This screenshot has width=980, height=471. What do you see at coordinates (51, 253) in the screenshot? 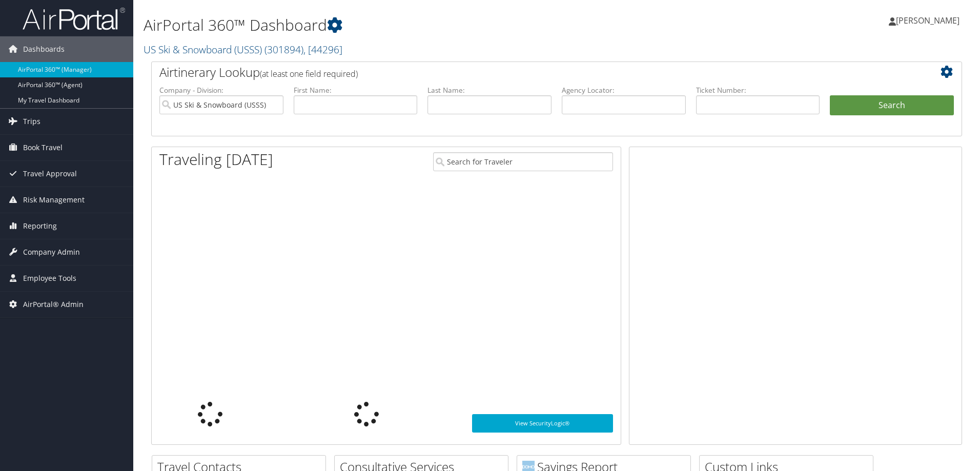
I see `span: Company Admin` at bounding box center [51, 253].